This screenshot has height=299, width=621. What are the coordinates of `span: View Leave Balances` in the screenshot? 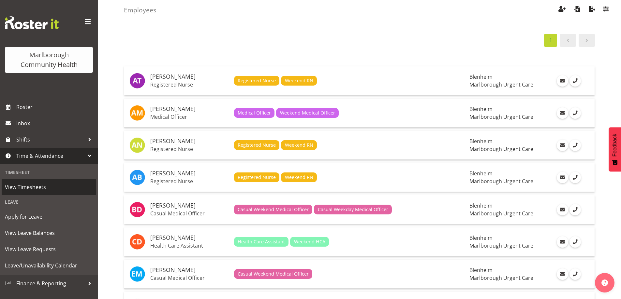 It's located at (49, 233).